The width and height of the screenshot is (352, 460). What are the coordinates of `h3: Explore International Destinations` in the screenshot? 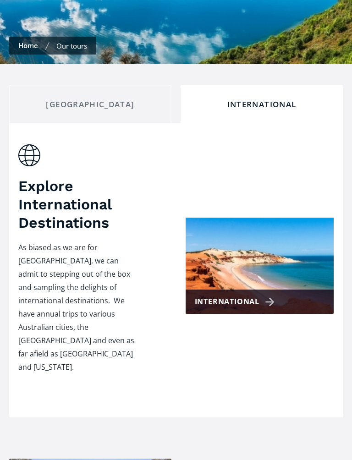 It's located at (79, 205).